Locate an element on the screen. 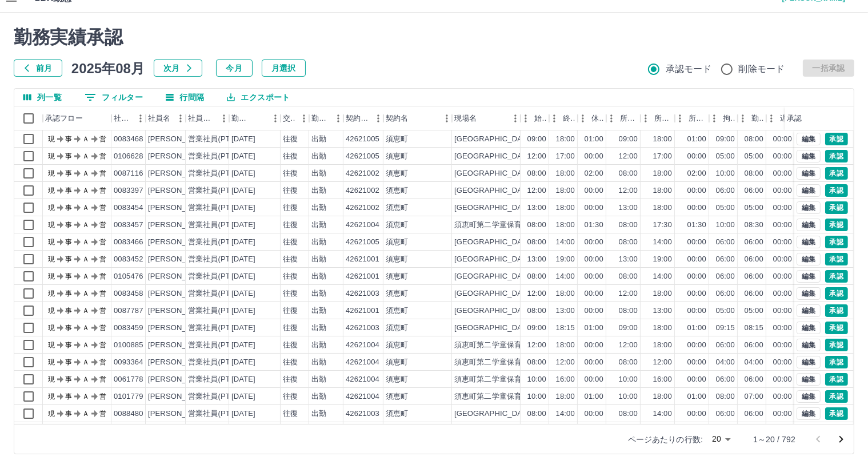 The height and width of the screenshot is (468, 868). div: 13:00 is located at coordinates (628, 208).